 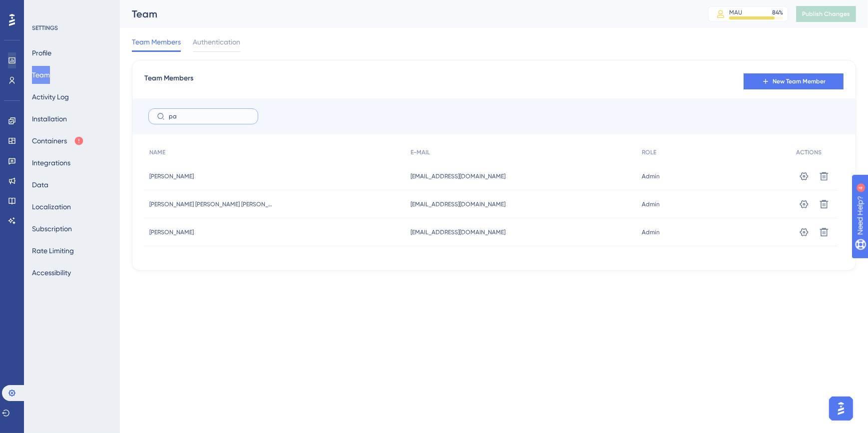 I want to click on button: Profile, so click(x=42, y=53).